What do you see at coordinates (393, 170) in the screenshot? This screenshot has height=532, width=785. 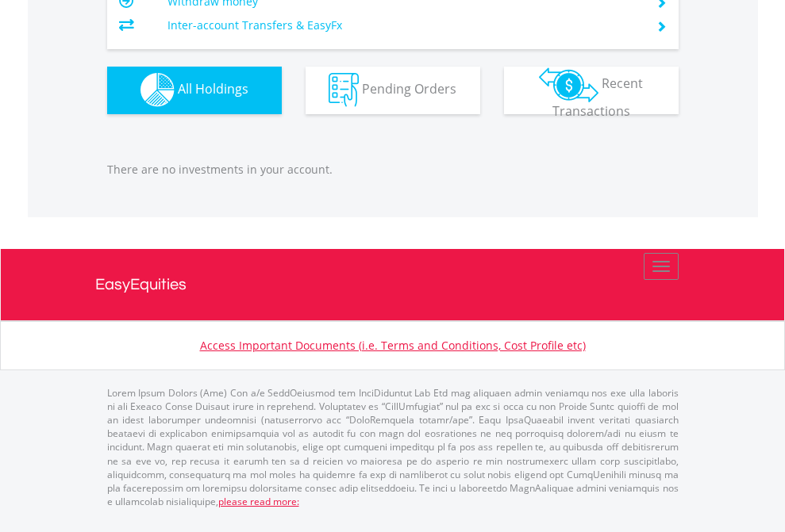 I see `p: There are no investments in your account.` at bounding box center [393, 170].